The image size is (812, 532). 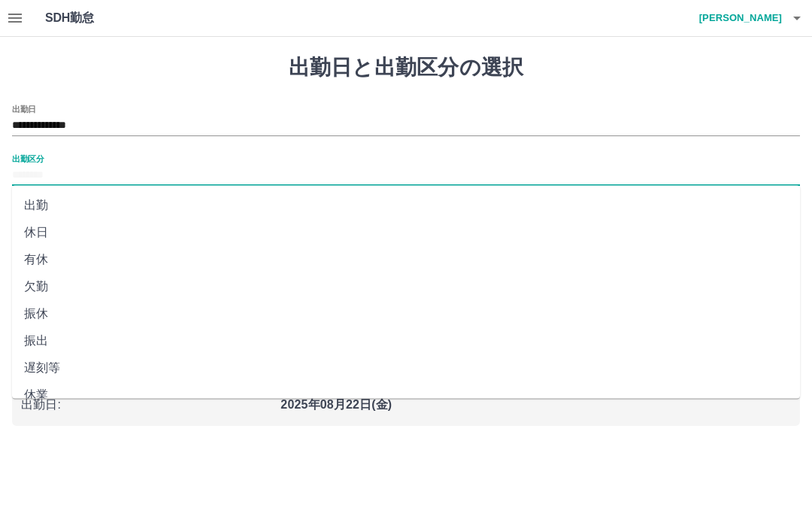 What do you see at coordinates (406, 287) in the screenshot?
I see `li: 欠勤` at bounding box center [406, 287].